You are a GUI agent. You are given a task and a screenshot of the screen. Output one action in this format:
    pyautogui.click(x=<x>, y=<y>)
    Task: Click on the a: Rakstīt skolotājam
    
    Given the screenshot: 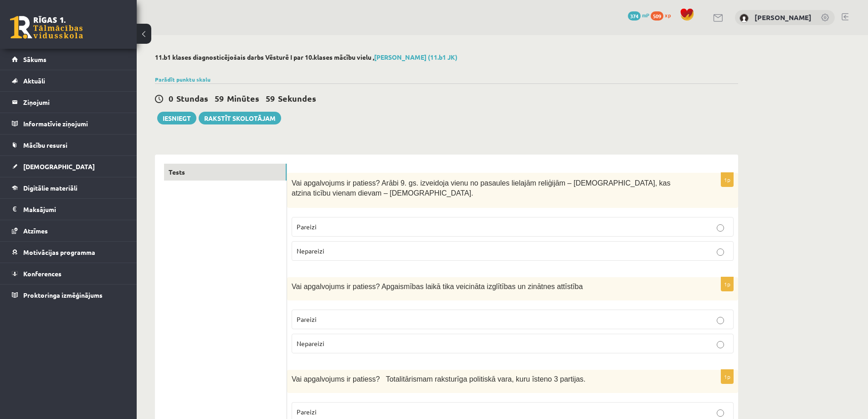 What is the action you would take?
    pyautogui.click(x=240, y=118)
    